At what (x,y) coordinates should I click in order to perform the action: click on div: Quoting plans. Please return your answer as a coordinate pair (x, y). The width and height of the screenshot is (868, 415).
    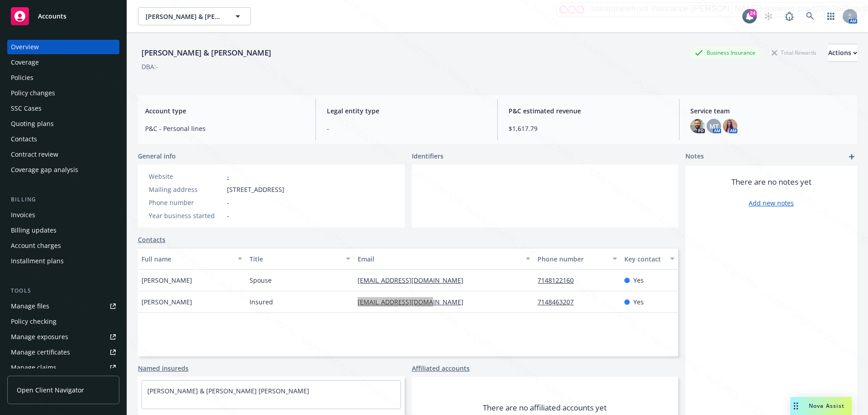
    Looking at the image, I should click on (32, 124).